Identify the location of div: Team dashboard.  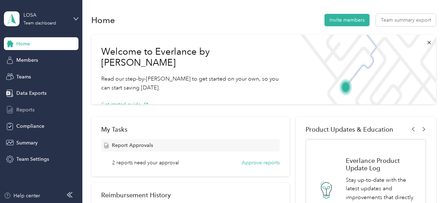
(40, 23).